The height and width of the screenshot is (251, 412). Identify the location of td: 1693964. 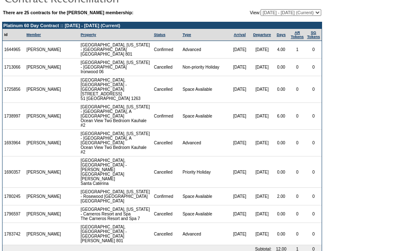
(13, 143).